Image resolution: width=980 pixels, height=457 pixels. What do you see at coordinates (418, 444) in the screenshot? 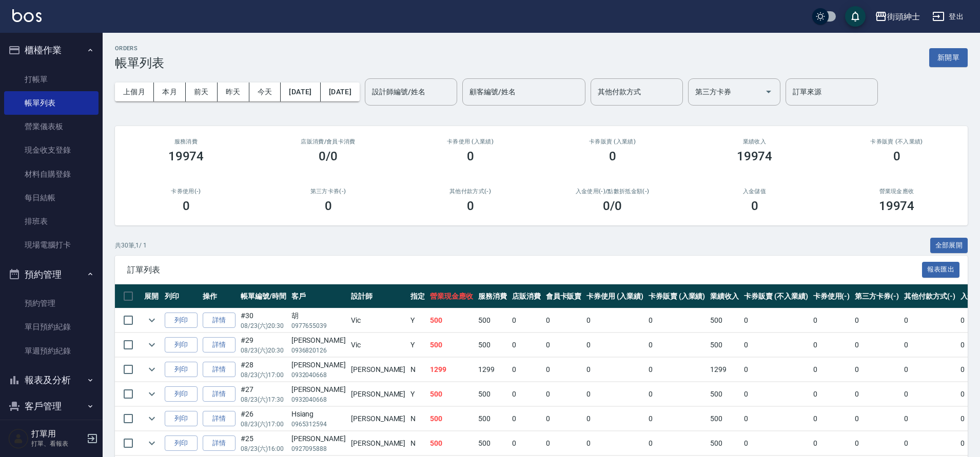
I see `td: N` at bounding box center [418, 444].